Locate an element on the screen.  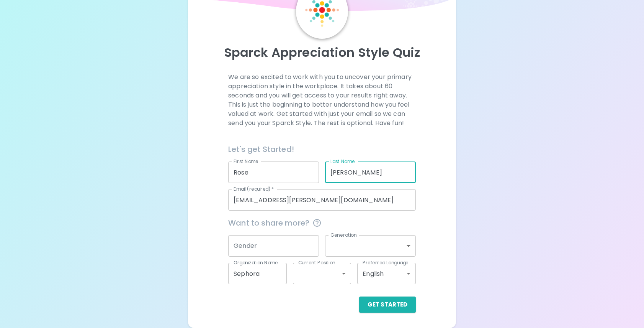
label: Current Position is located at coordinates (316, 262).